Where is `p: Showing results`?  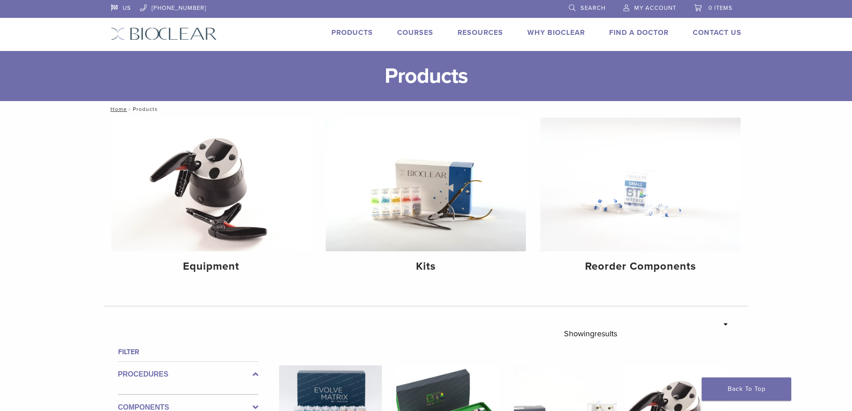 p: Showing results is located at coordinates (591, 334).